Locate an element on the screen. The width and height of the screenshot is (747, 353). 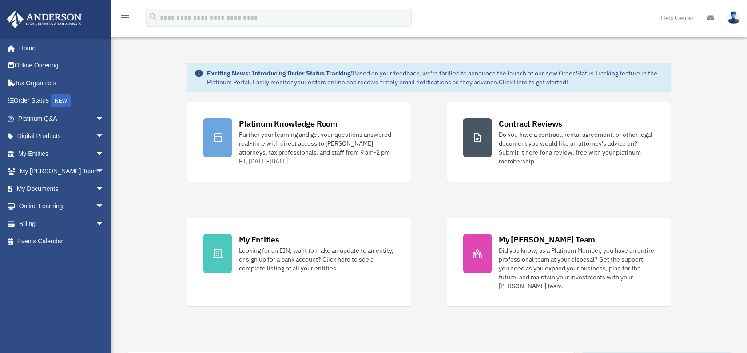
a: Online Learningarrow_drop_down is located at coordinates (62, 206).